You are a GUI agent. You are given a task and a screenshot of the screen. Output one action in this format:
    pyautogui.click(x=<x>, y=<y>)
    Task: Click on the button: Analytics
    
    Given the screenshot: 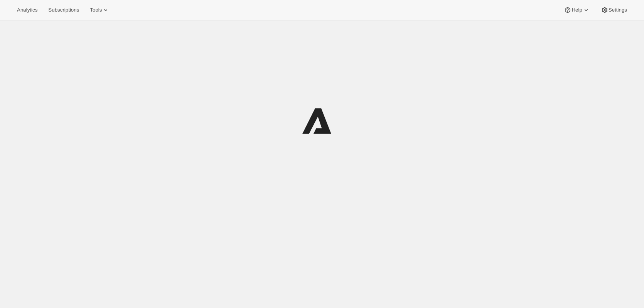 What is the action you would take?
    pyautogui.click(x=27, y=10)
    